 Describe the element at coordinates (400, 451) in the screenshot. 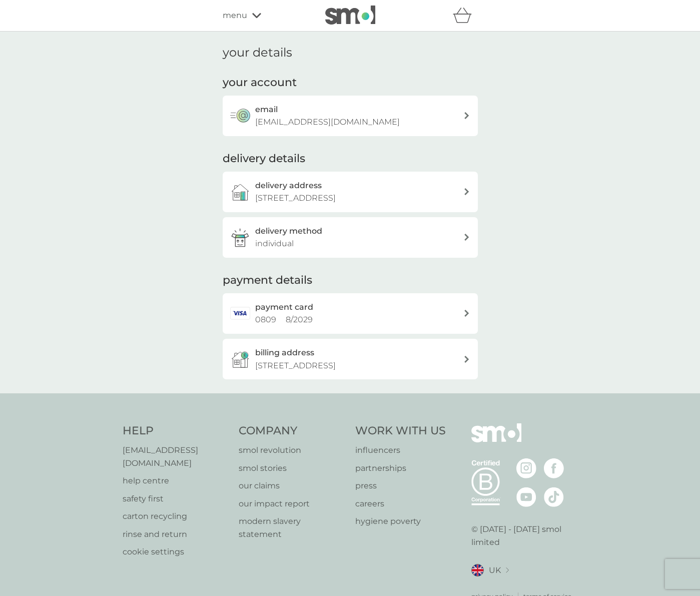

I see `p: influencers` at that location.